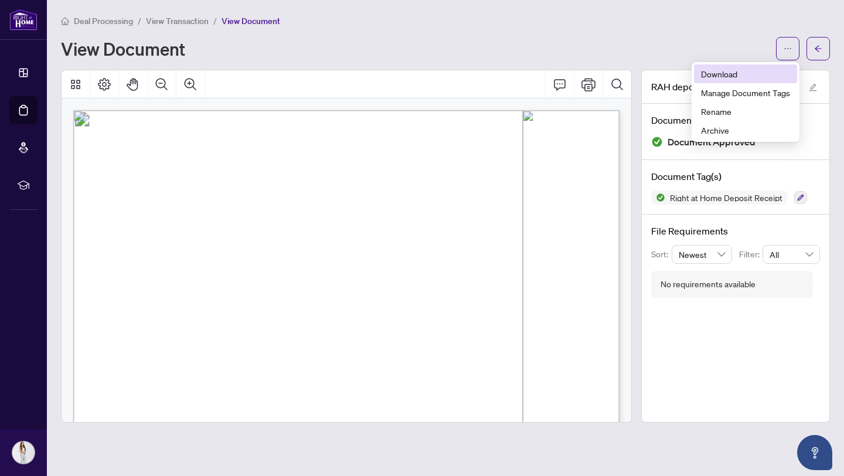 The image size is (844, 476). What do you see at coordinates (745, 74) in the screenshot?
I see `span: Download` at bounding box center [745, 74].